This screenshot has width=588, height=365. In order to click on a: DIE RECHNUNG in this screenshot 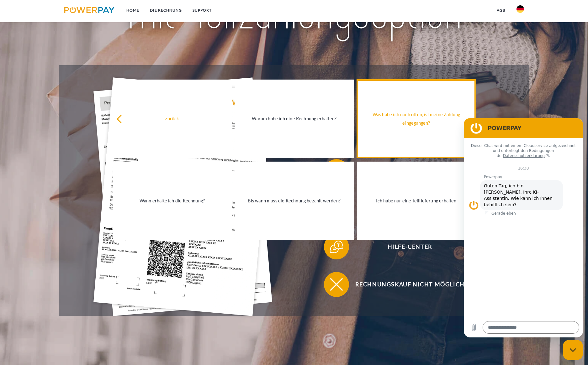, I will do `click(166, 10)`.